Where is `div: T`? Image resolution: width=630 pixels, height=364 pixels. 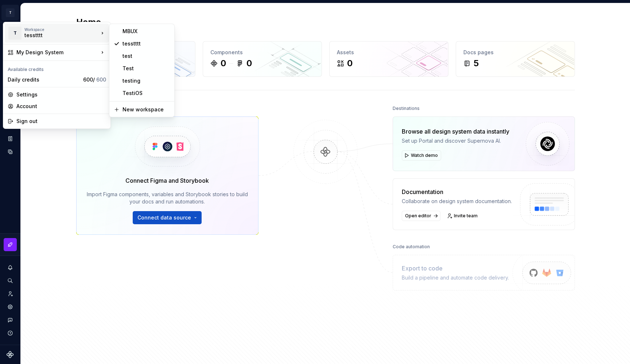 div: T is located at coordinates (15, 33).